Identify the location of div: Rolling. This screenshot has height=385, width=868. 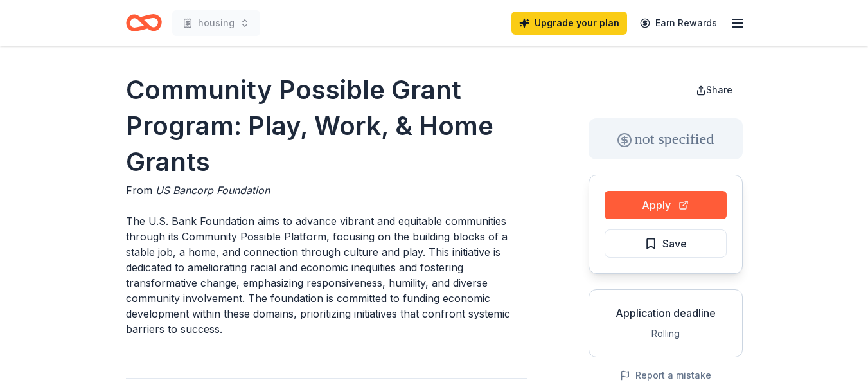
(665, 334).